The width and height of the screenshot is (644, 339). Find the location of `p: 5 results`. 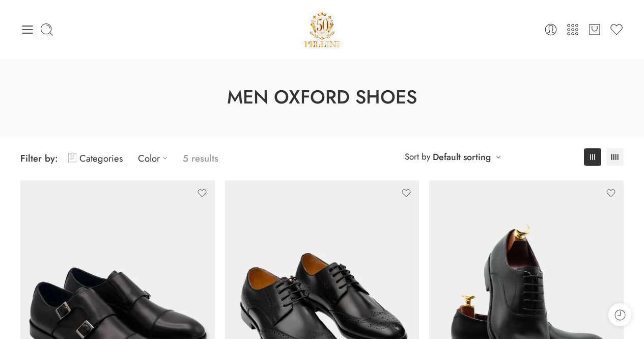

p: 5 results is located at coordinates (200, 158).